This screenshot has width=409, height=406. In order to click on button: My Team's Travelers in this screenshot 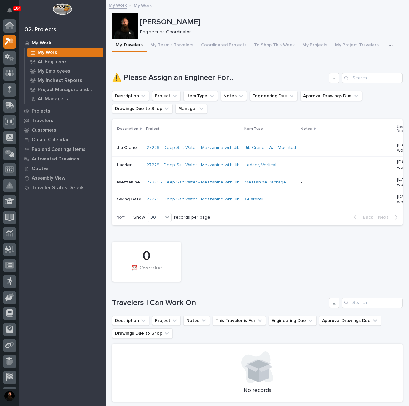, I will do `click(172, 46)`.